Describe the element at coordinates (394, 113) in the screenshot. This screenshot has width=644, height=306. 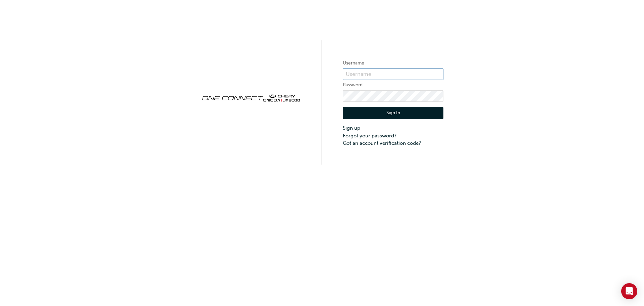
I see `button: Sign In` at that location.